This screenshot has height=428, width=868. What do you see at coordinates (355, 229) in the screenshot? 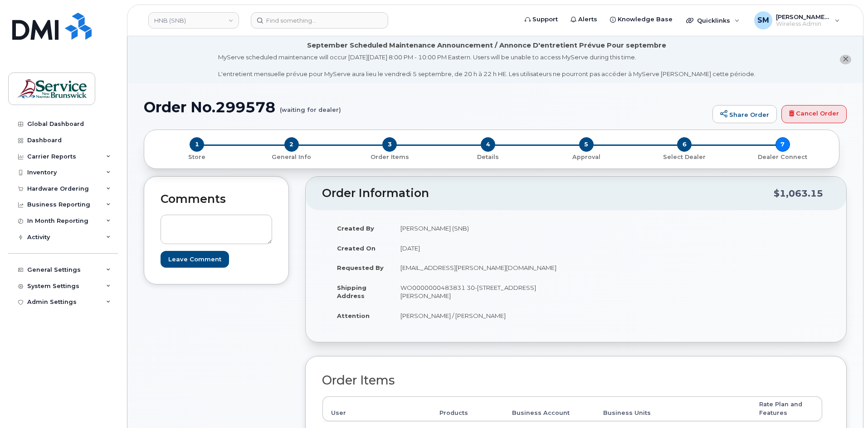
I see `strong: Created By` at bounding box center [355, 229].